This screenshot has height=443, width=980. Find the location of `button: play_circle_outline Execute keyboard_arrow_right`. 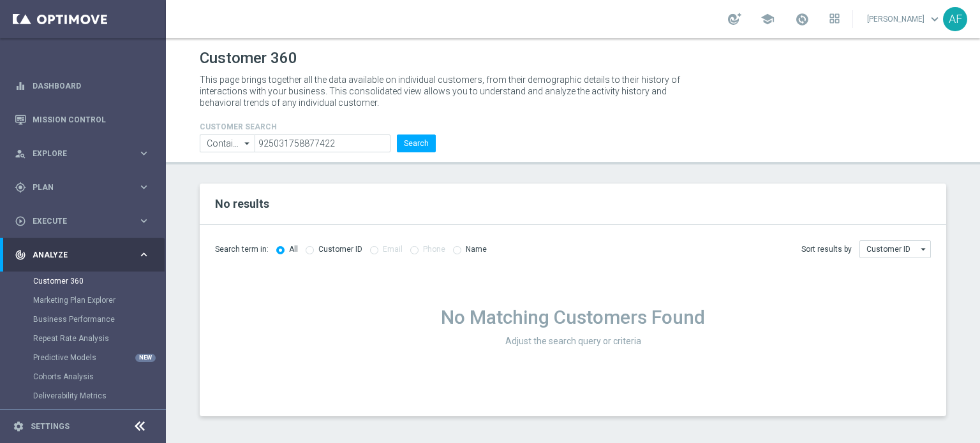

button: play_circle_outline Execute keyboard_arrow_right is located at coordinates (82, 222).